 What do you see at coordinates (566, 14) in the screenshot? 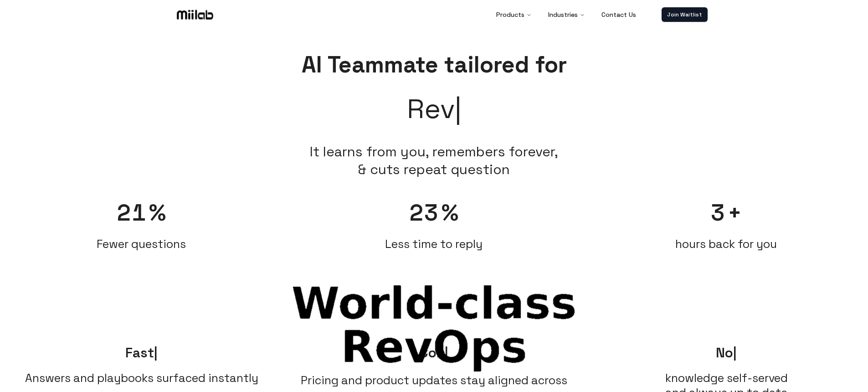
I see `button: Industries` at bounding box center [566, 14].